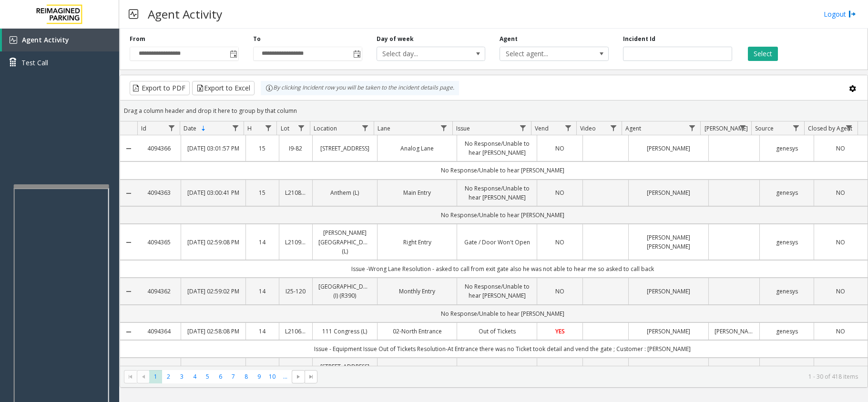  What do you see at coordinates (444, 127) in the screenshot?
I see `a: Lane Filter Menu` at bounding box center [444, 127].